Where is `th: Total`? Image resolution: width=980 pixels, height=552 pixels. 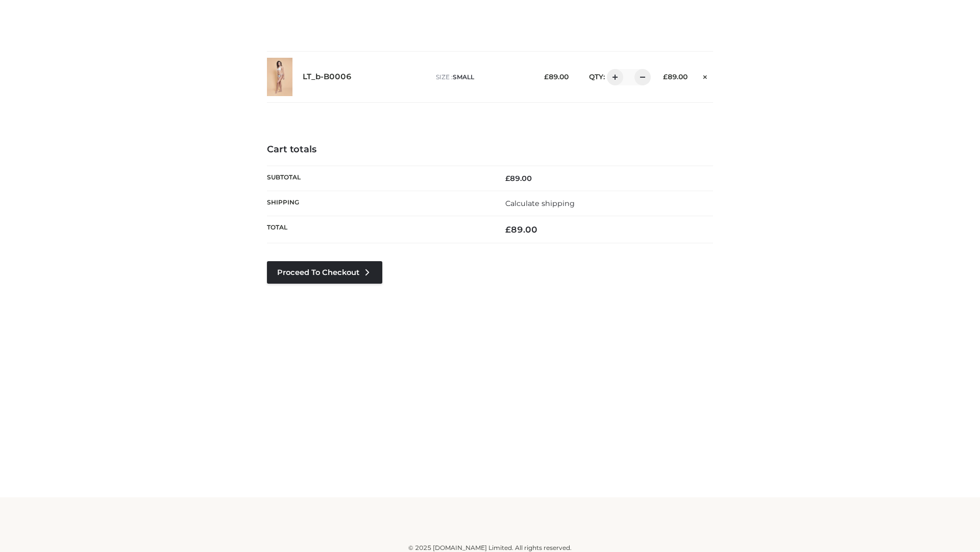
th: Total is located at coordinates (379, 230).